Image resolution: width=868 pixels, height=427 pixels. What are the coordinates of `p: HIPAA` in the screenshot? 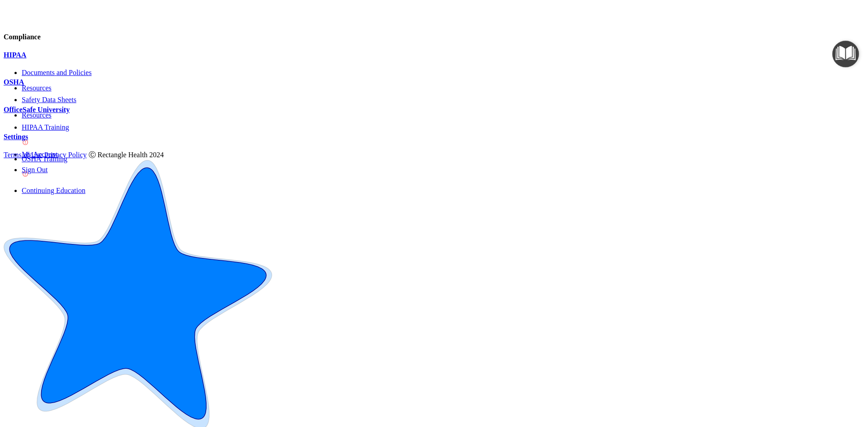 It's located at (434, 55).